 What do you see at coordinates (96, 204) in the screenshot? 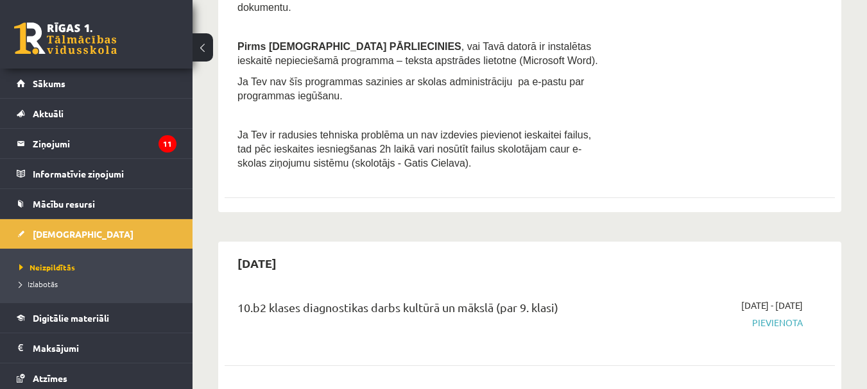
I see `a: Mācību resursi` at bounding box center [96, 204].